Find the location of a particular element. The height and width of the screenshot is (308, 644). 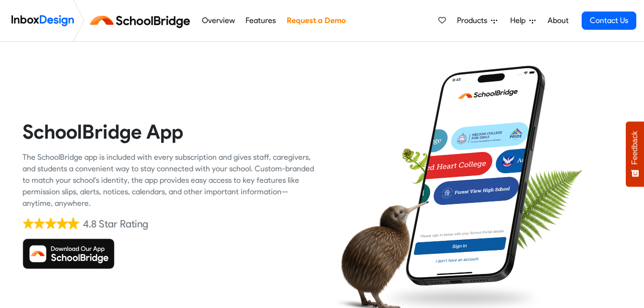

a: Features is located at coordinates (261, 21).